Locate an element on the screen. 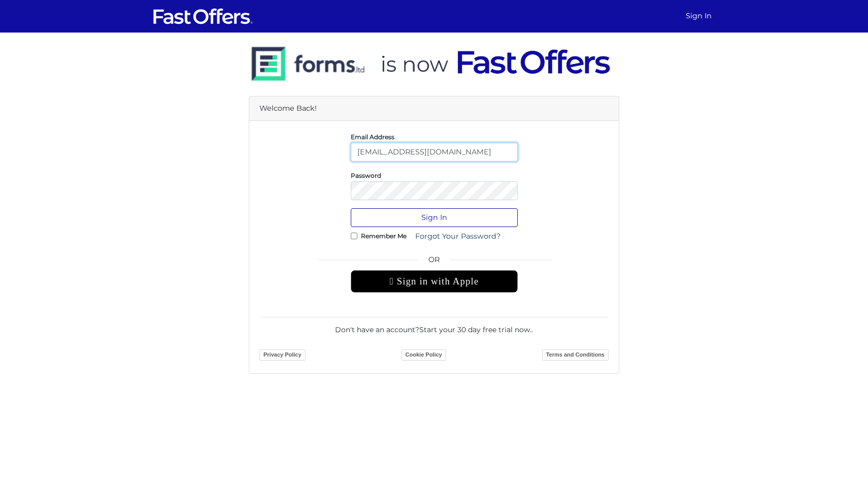  a: Privacy Policy is located at coordinates (282, 355).